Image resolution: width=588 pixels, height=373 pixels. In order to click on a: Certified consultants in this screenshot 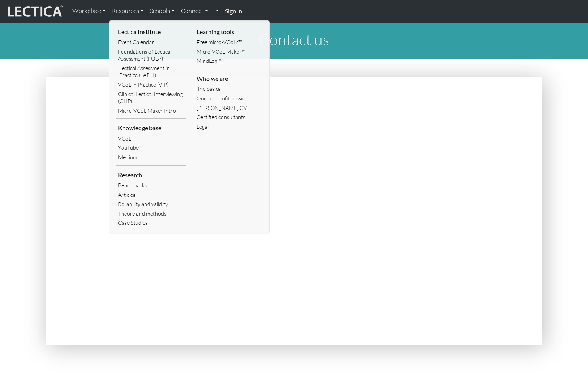, I will do `click(229, 117)`.